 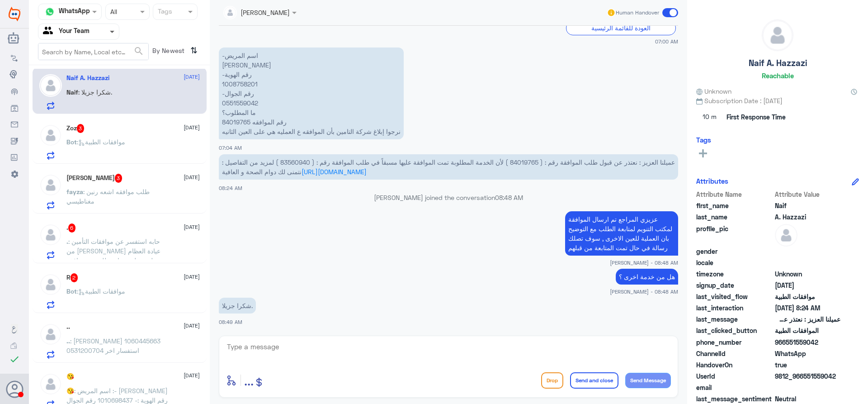 What do you see at coordinates (76, 129) in the screenshot?
I see `h5: Zoz` at bounding box center [76, 129].